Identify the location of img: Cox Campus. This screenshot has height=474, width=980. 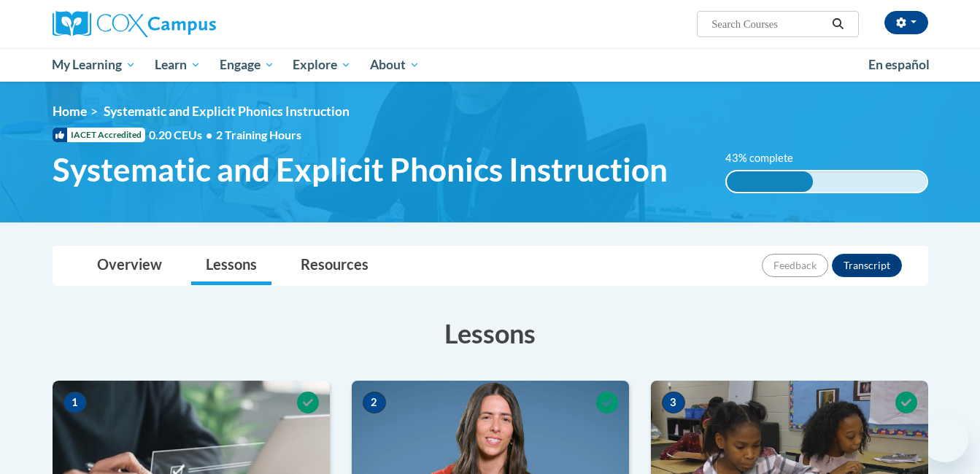
(135, 25).